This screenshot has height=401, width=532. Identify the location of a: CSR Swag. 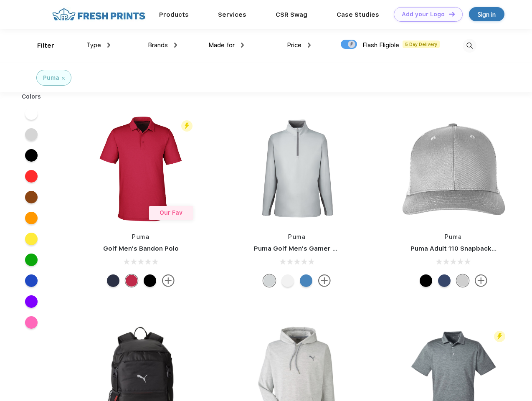
(291, 15).